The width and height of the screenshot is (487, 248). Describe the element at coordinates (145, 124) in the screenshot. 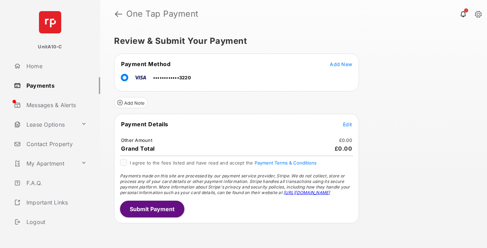

I see `span: Payment Details` at that location.